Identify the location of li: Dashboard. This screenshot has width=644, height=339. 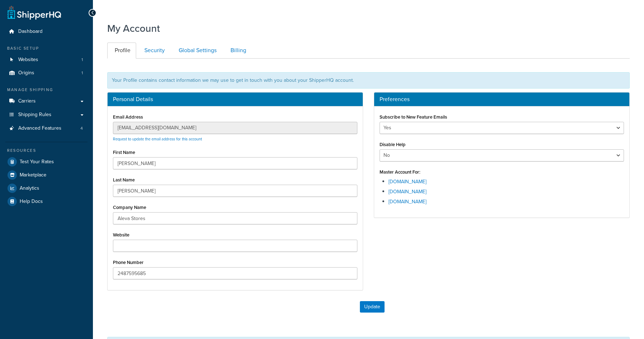
(46, 31).